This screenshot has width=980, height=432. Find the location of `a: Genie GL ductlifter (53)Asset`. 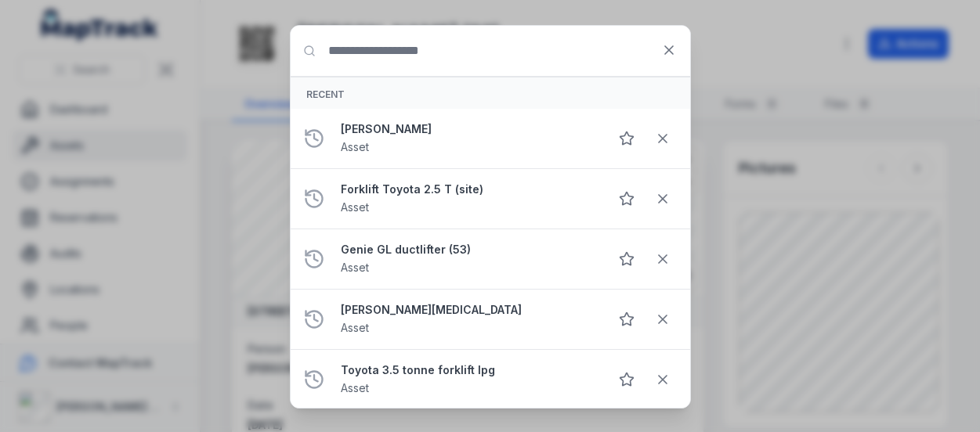

a: Genie GL ductlifter (53)Asset is located at coordinates (469, 259).